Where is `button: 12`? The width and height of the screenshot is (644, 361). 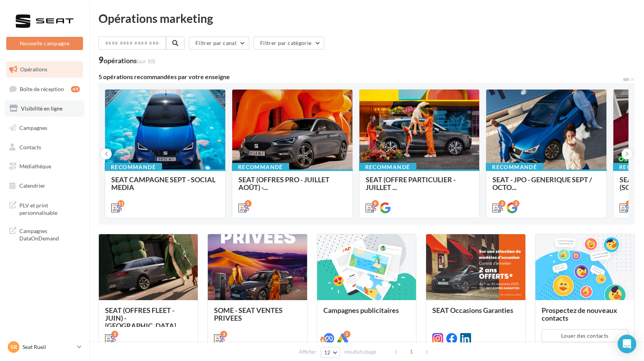 button: 12 is located at coordinates (330, 353).